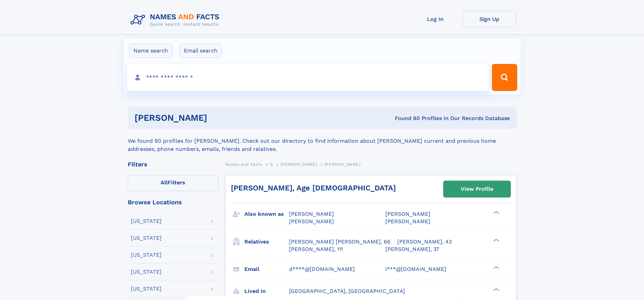  What do you see at coordinates (173, 183) in the screenshot?
I see `label: Filters` at bounding box center [173, 183].